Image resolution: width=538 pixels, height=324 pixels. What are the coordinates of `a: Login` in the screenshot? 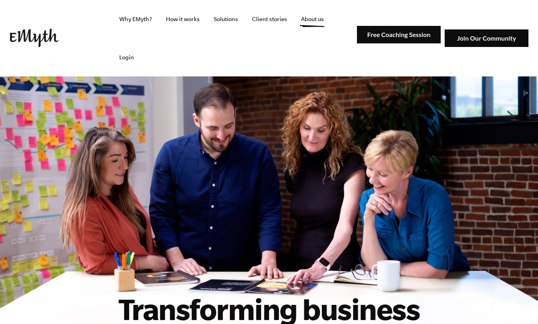 It's located at (126, 57).